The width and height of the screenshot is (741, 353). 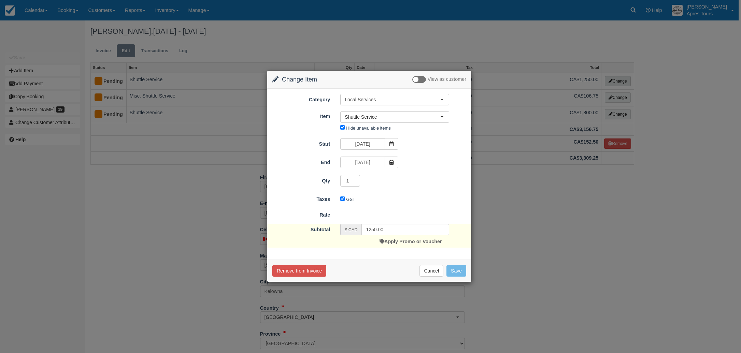 What do you see at coordinates (432, 271) in the screenshot?
I see `button: Cancel` at bounding box center [432, 271].